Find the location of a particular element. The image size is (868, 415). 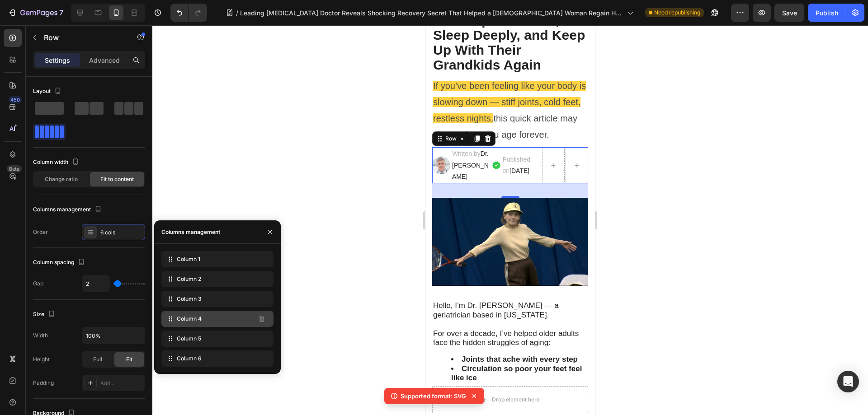

p: Supported format: SVG is located at coordinates (433, 396).